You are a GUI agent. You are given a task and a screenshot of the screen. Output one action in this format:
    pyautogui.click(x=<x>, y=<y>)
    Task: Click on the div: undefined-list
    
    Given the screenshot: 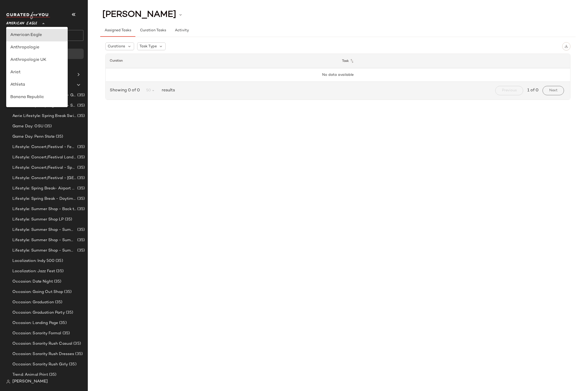 What is the action you would take?
    pyautogui.click(x=37, y=67)
    